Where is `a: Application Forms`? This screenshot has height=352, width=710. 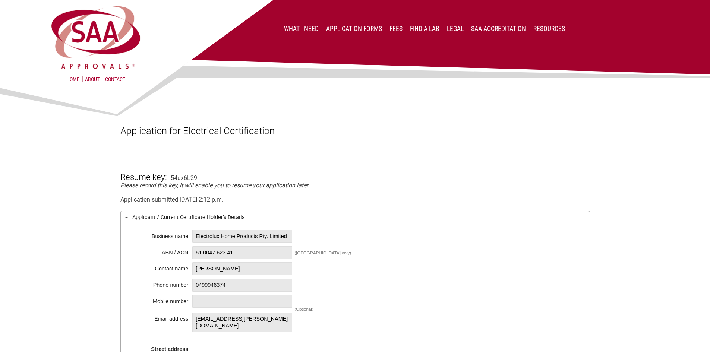 a: Application Forms is located at coordinates (354, 29).